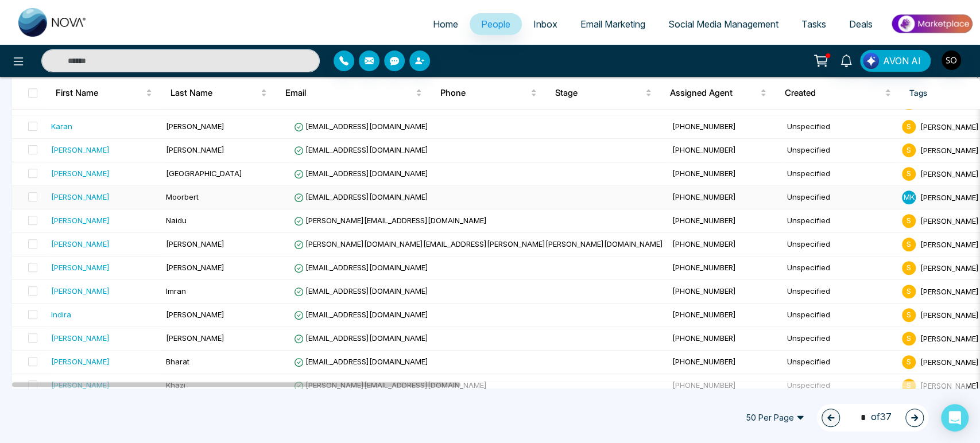  I want to click on span: Naidu, so click(176, 220).